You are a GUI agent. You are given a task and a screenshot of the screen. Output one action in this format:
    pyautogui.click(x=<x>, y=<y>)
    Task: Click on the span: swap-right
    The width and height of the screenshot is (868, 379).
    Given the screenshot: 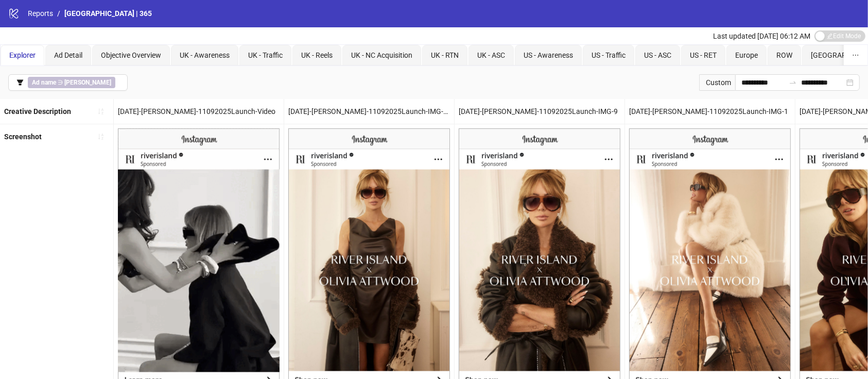 What is the action you would take?
    pyautogui.click(x=793, y=82)
    